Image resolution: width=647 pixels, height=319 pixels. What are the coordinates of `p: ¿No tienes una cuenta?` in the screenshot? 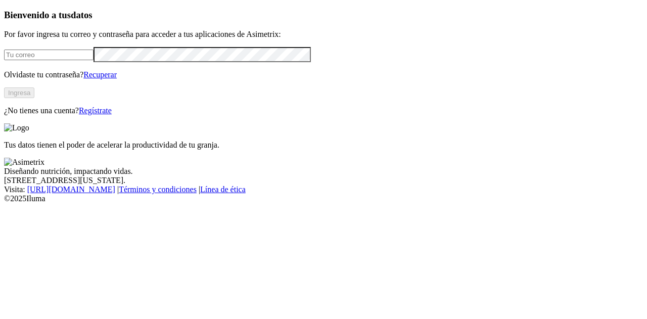 It's located at (323, 111).